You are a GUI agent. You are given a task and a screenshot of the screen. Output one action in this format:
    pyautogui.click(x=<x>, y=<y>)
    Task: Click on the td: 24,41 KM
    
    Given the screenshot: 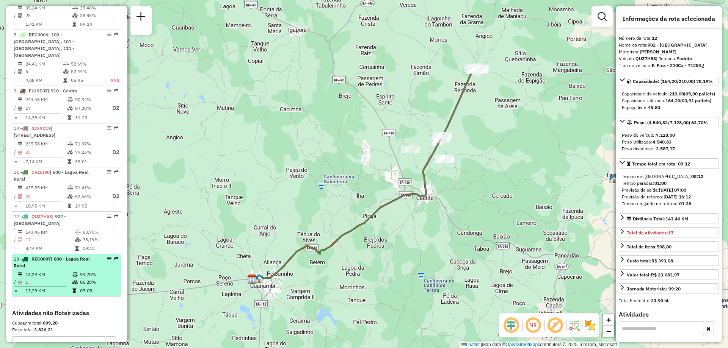 What is the action you would take?
    pyautogui.click(x=44, y=64)
    